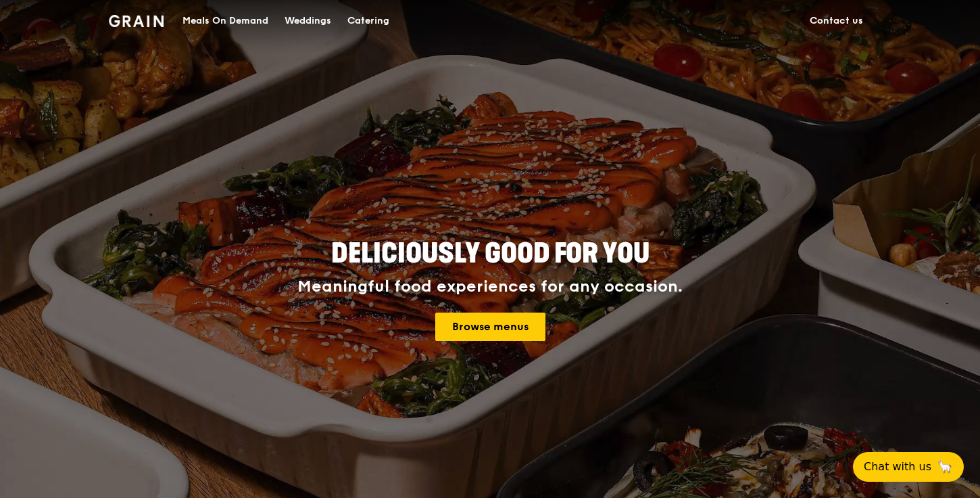 Image resolution: width=980 pixels, height=498 pixels. Describe the element at coordinates (136, 21) in the screenshot. I see `img: Grain` at that location.